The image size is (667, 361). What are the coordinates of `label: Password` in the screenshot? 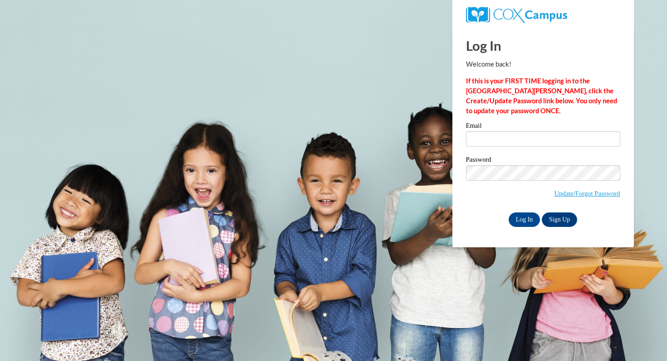 It's located at (543, 161).